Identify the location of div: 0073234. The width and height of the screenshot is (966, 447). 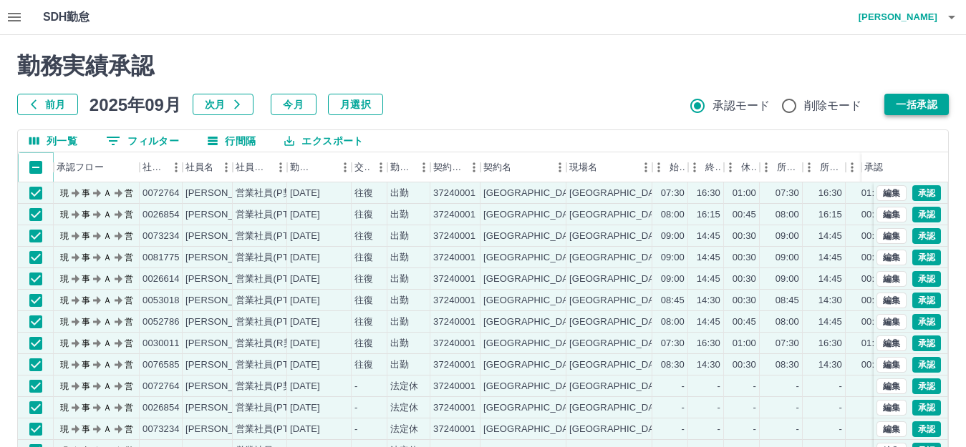
(161, 236).